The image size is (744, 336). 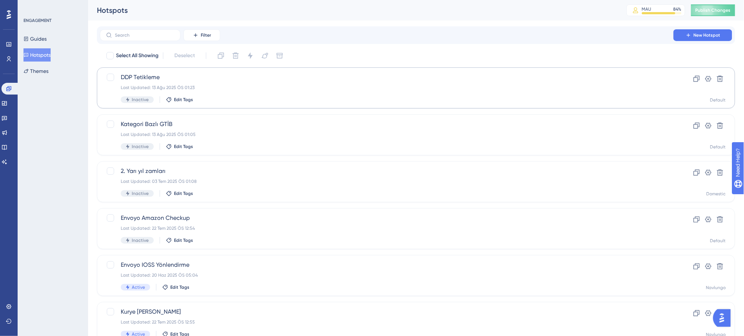 What do you see at coordinates (707, 35) in the screenshot?
I see `span: New Hotspot` at bounding box center [707, 35].